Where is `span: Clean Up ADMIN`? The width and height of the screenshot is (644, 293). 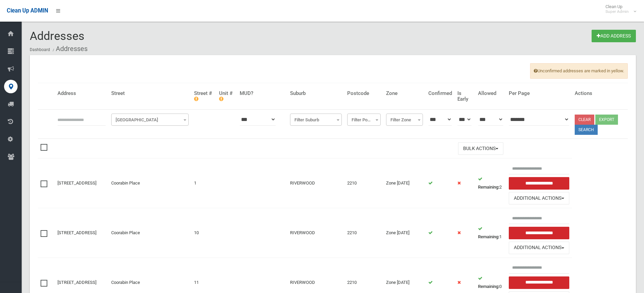
span: Clean Up ADMIN is located at coordinates (28, 10).